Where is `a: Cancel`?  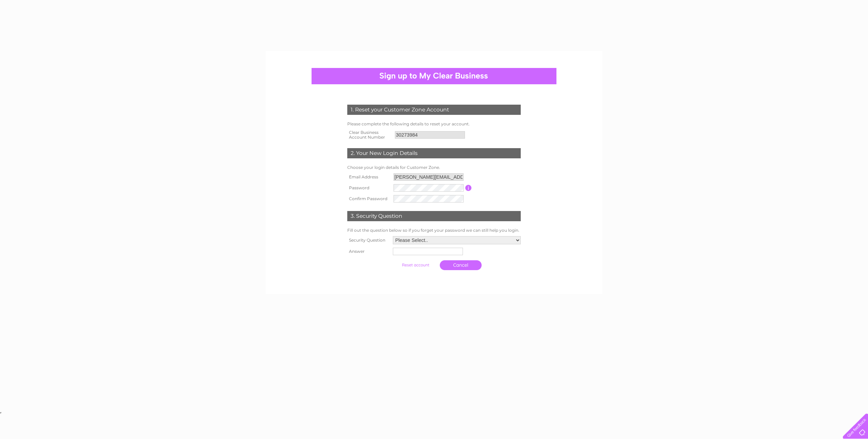 a: Cancel is located at coordinates (460, 265).